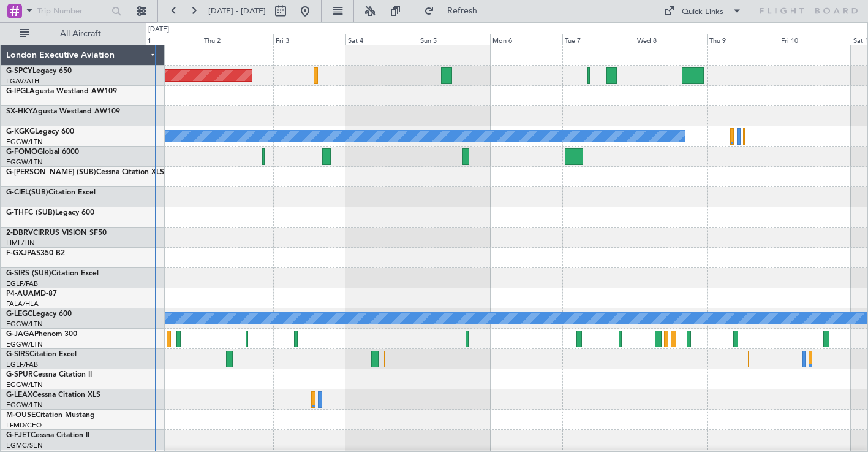  Describe the element at coordinates (25, 445) in the screenshot. I see `a: EGMC/SEN` at that location.